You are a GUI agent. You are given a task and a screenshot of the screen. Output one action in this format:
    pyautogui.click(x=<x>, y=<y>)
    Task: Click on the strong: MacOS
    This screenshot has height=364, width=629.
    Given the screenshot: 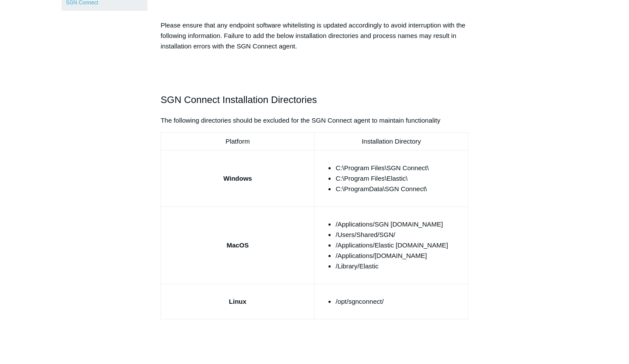 What is the action you would take?
    pyautogui.click(x=237, y=245)
    